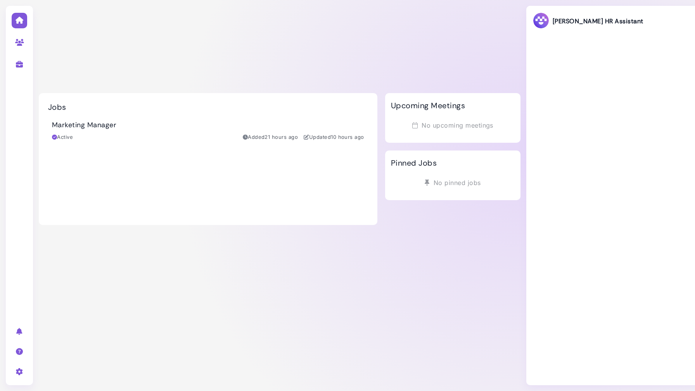  I want to click on time: Aug 23, 2025, so click(348, 137).